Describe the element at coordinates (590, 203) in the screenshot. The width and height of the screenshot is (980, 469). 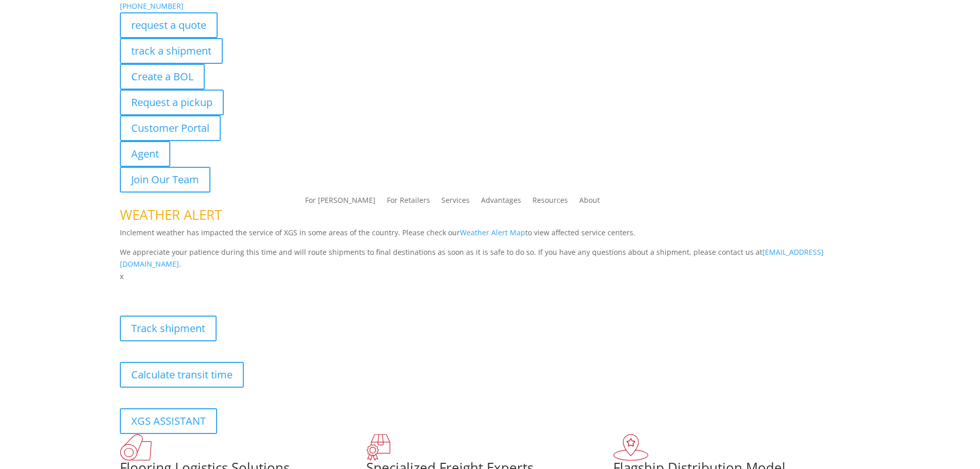
I see `a: About` at that location.